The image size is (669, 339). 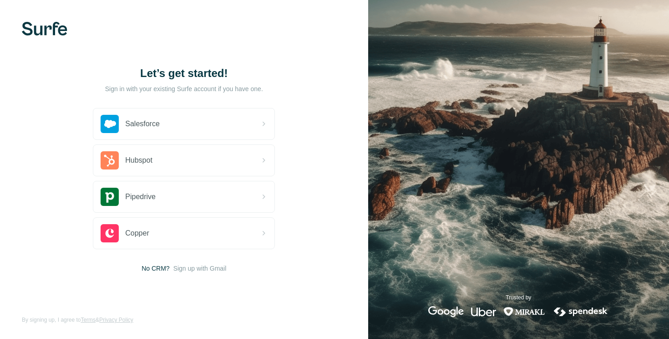 What do you see at coordinates (581, 311) in the screenshot?
I see `img: spendesk's logo` at bounding box center [581, 311].